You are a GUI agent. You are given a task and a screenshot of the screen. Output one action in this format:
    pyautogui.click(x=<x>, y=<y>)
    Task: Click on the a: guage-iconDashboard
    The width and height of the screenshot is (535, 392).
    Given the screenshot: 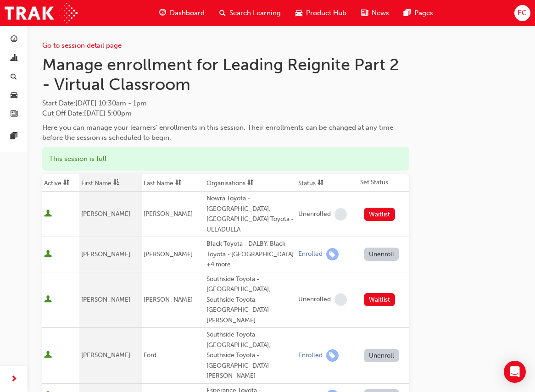 What is the action you would take?
    pyautogui.click(x=182, y=13)
    